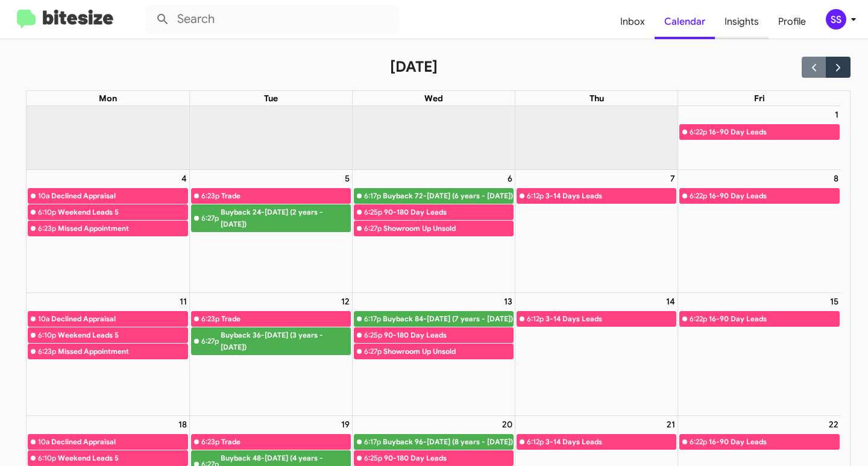  I want to click on a: August 19, 2025, so click(345, 425).